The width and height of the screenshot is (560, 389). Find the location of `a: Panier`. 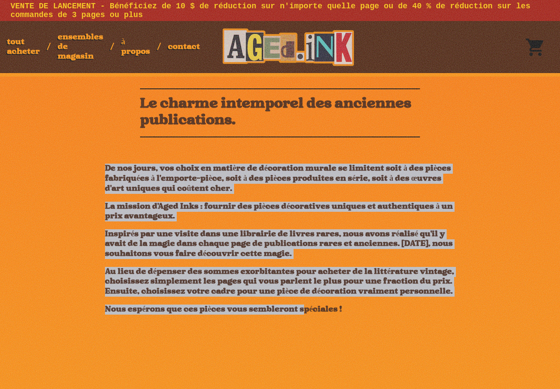

a: Panier is located at coordinates (539, 47).